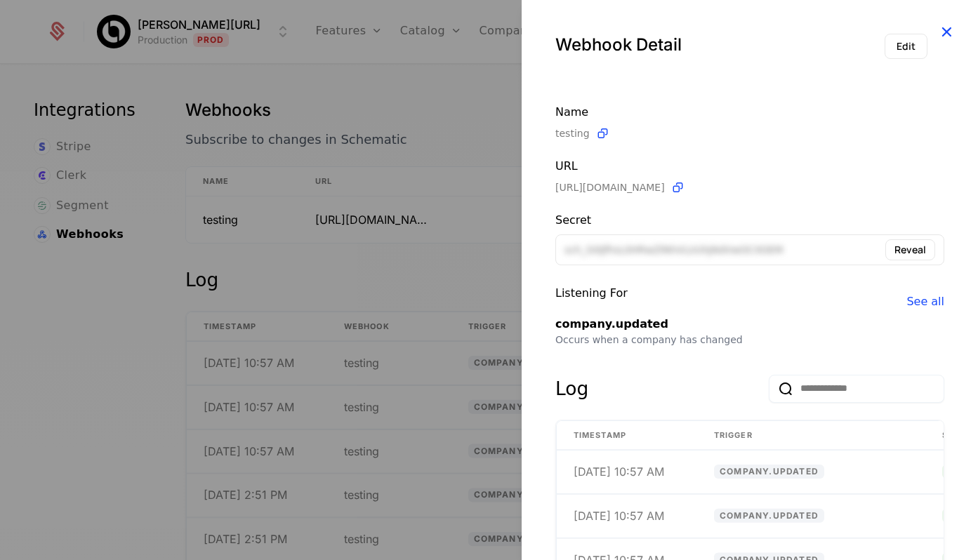 The height and width of the screenshot is (560, 978). Describe the element at coordinates (573, 133) in the screenshot. I see `span: testing` at that location.